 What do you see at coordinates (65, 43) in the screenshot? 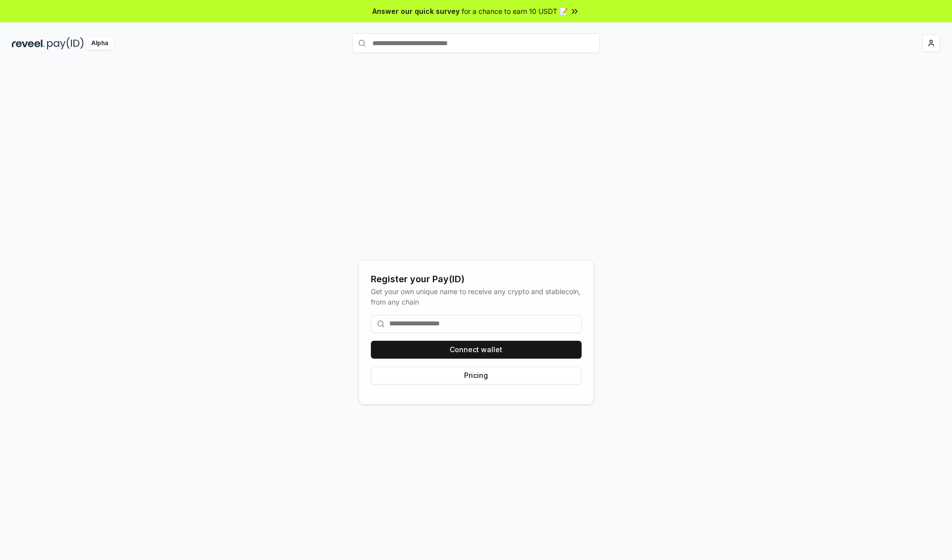
I see `img: pay_id` at bounding box center [65, 43].